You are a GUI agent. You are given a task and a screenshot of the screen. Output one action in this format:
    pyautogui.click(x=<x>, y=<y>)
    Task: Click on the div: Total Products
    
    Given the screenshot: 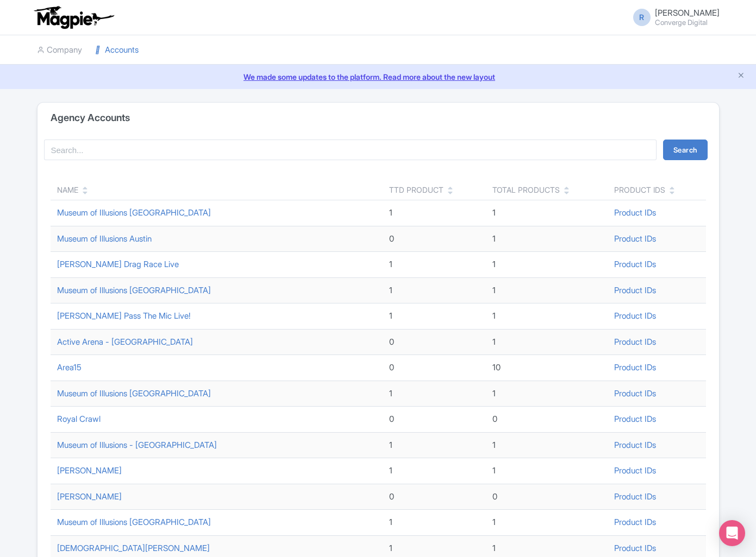 What is the action you would take?
    pyautogui.click(x=526, y=190)
    